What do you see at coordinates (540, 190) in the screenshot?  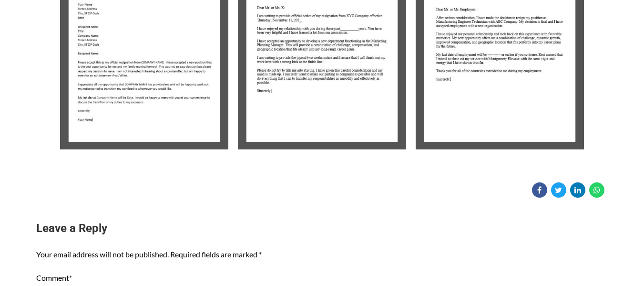 I see `a: Share on Facebook` at bounding box center [540, 190].